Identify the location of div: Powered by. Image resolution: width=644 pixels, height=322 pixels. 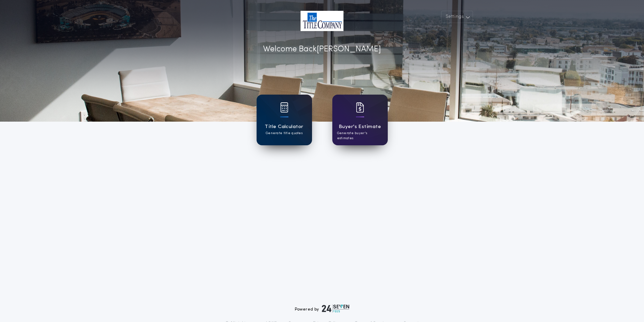
(322, 308).